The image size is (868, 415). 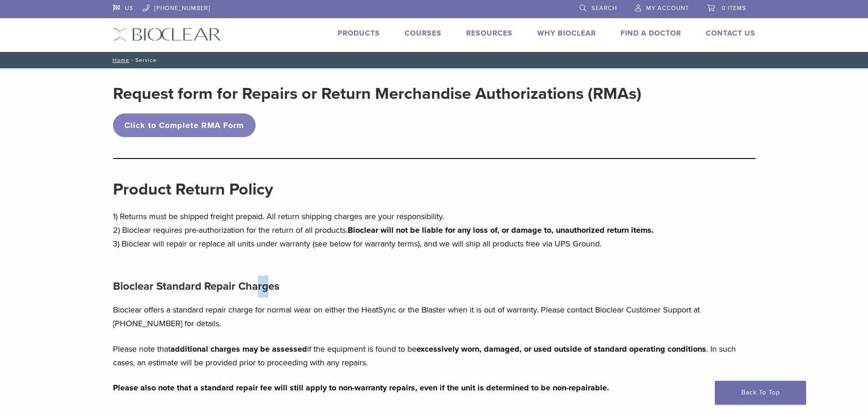 What do you see at coordinates (423, 33) in the screenshot?
I see `a: Courses` at bounding box center [423, 33].